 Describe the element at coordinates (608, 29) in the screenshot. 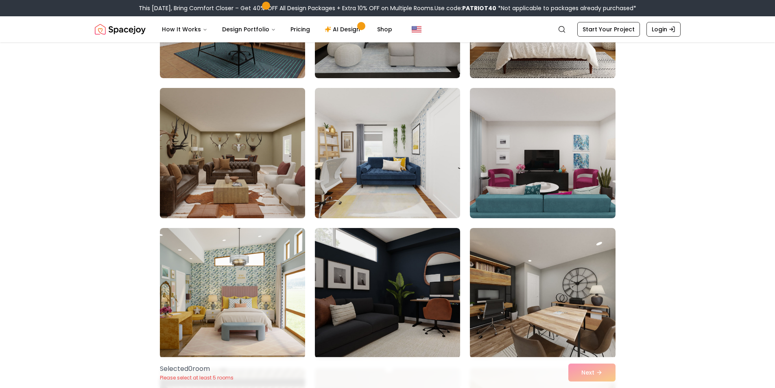

I see `a: Start Your Project` at that location.